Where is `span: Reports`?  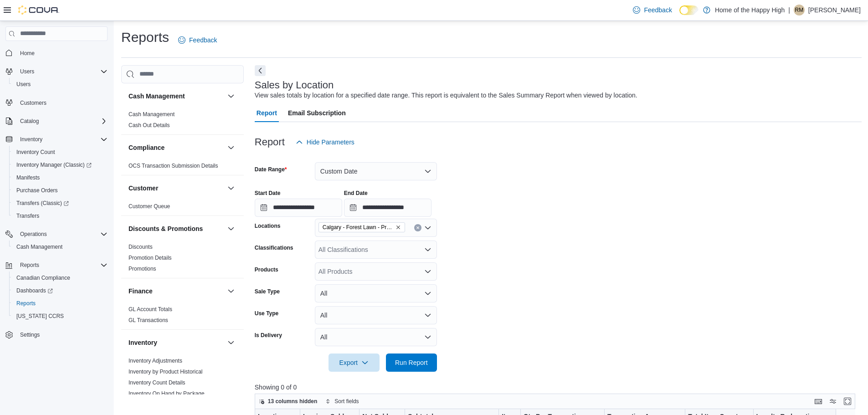
span: Reports is located at coordinates (60, 303).